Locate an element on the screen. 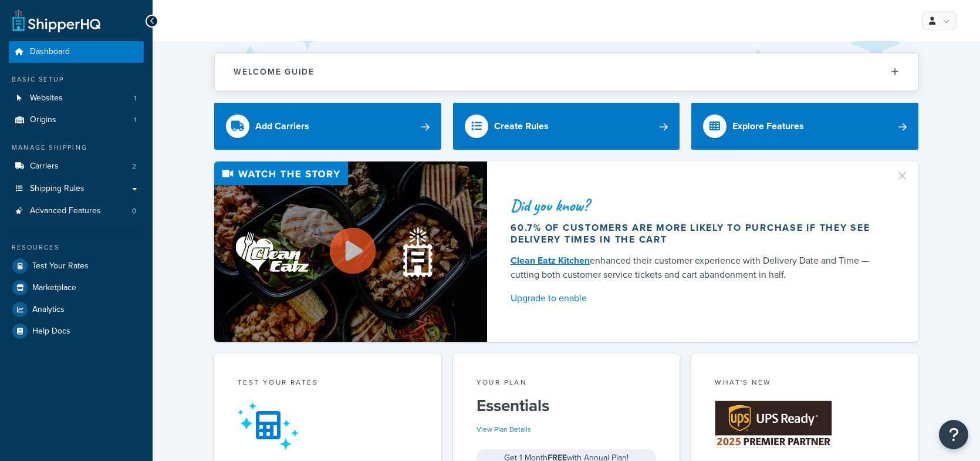 The height and width of the screenshot is (461, 980). button: Open Resource Center is located at coordinates (954, 434).